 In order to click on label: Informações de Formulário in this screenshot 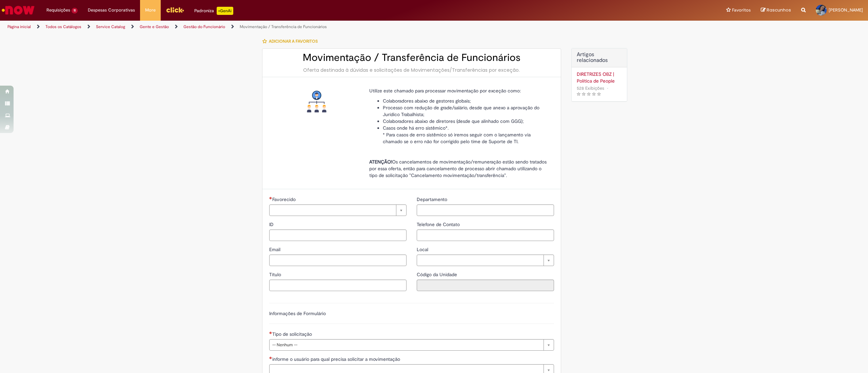, I will do `click(298, 314)`.